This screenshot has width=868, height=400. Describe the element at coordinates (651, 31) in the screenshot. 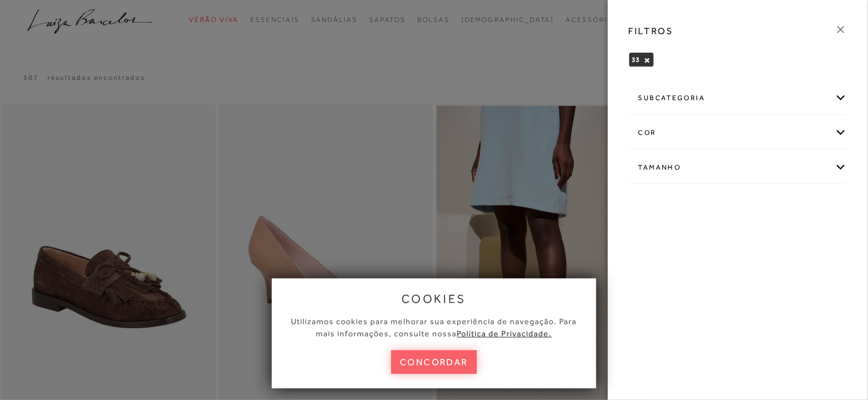

I see `h3: FILTROS` at that location.